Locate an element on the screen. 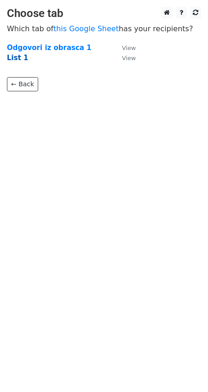 The width and height of the screenshot is (208, 392). a: ← Back is located at coordinates (23, 84).